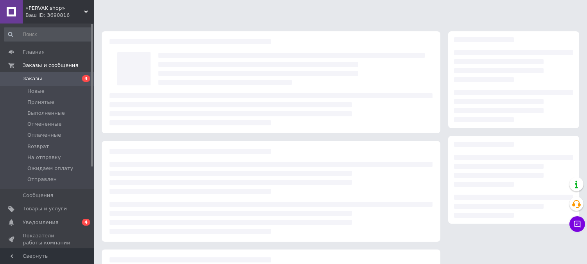  Describe the element at coordinates (45, 209) in the screenshot. I see `span: Товары и услуги` at that location.